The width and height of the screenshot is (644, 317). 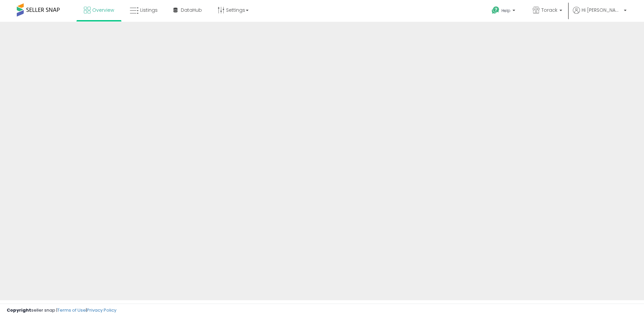 What do you see at coordinates (550, 10) in the screenshot?
I see `span: Torack` at bounding box center [550, 10].